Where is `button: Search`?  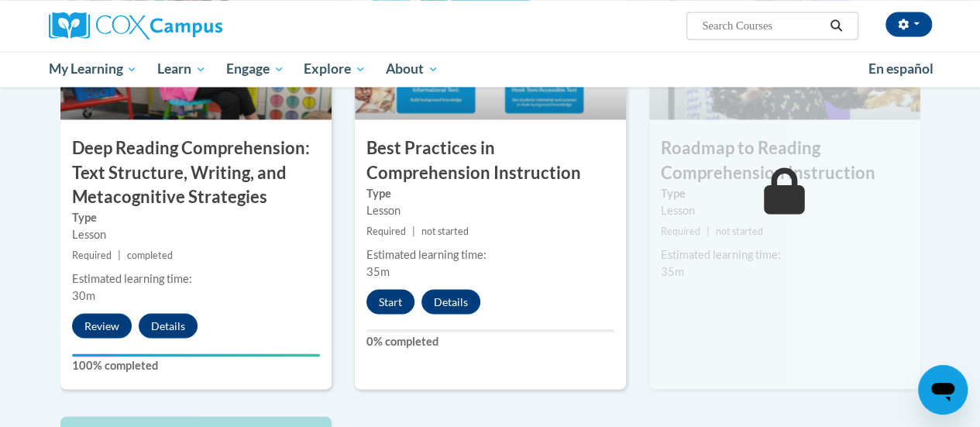
button: Search is located at coordinates (836, 26).